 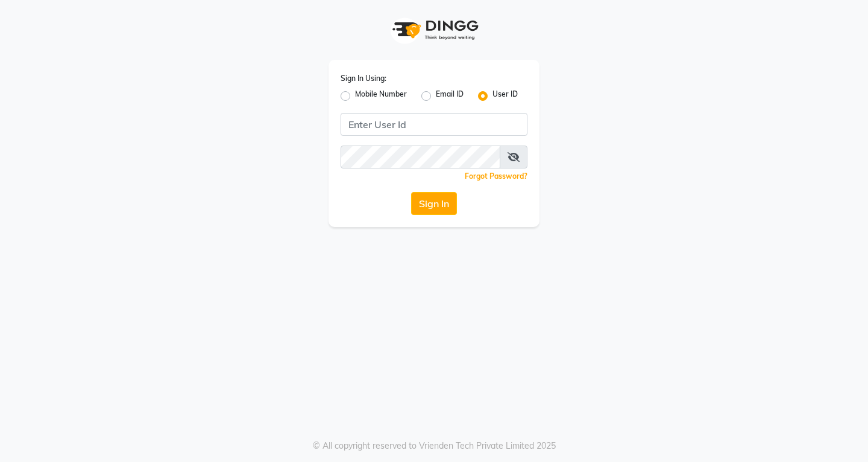 I want to click on label: Sign In Using:, so click(x=364, y=79).